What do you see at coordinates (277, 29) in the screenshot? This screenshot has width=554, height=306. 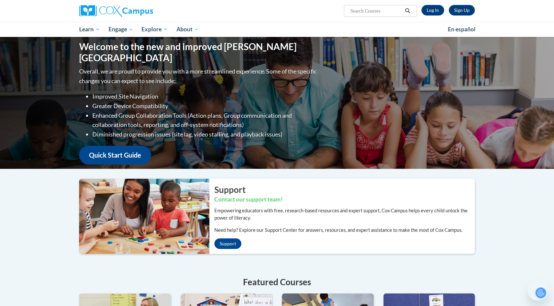 I see `div: Main menu` at bounding box center [277, 29].